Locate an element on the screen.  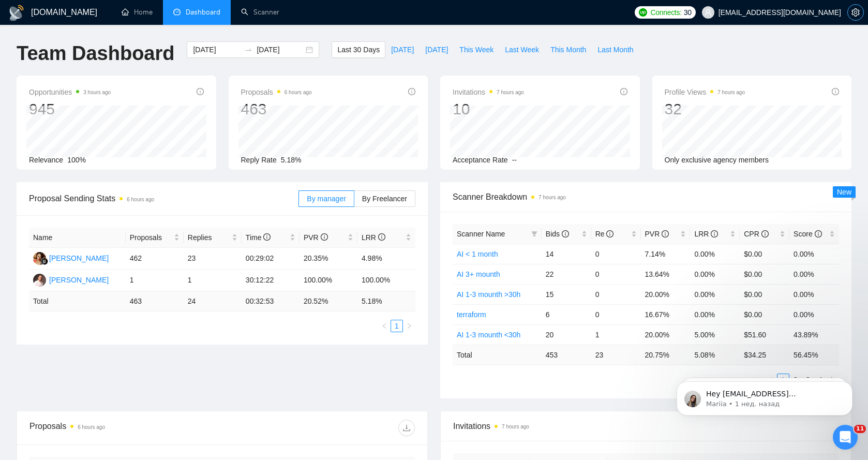
a: AI 3+ mounth is located at coordinates (479, 274).